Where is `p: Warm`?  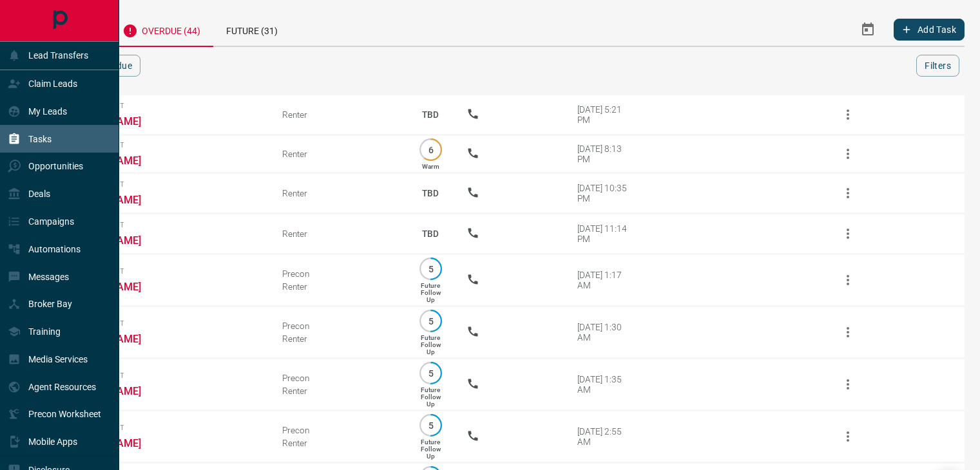 p: Warm is located at coordinates (431, 166).